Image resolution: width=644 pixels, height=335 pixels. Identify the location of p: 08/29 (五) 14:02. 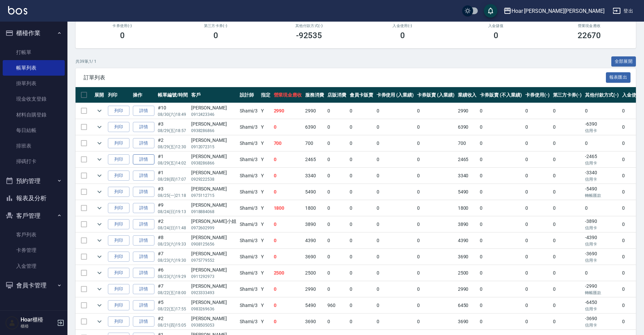
(173, 163).